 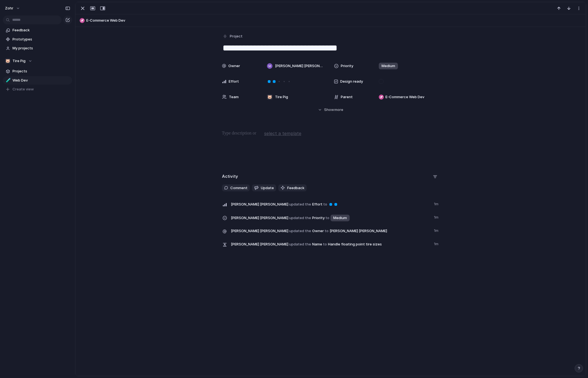 I want to click on span: Team, so click(x=234, y=97).